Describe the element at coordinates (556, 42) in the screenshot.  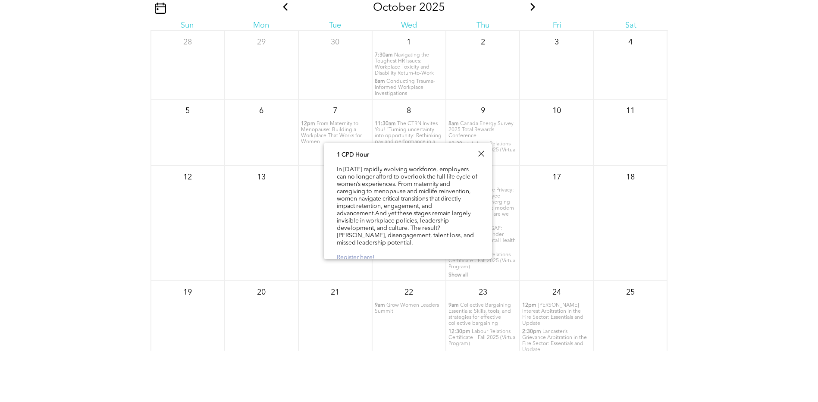
I see `p: 3` at that location.